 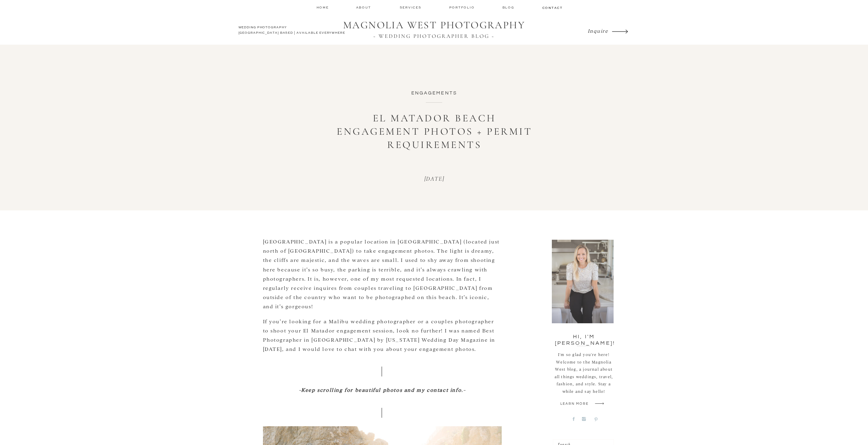 What do you see at coordinates (462, 7) in the screenshot?
I see `a: Portfolio` at bounding box center [462, 7].